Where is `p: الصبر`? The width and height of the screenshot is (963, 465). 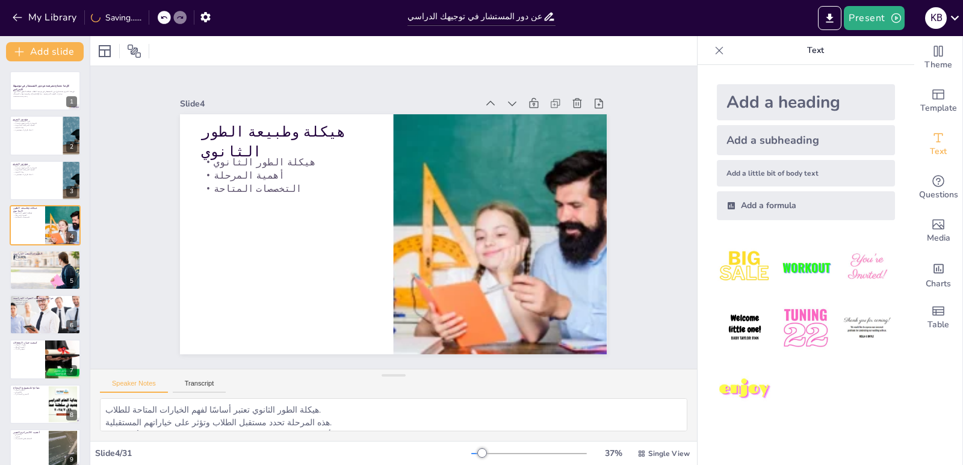
p: الصبر is located at coordinates (29, 437).